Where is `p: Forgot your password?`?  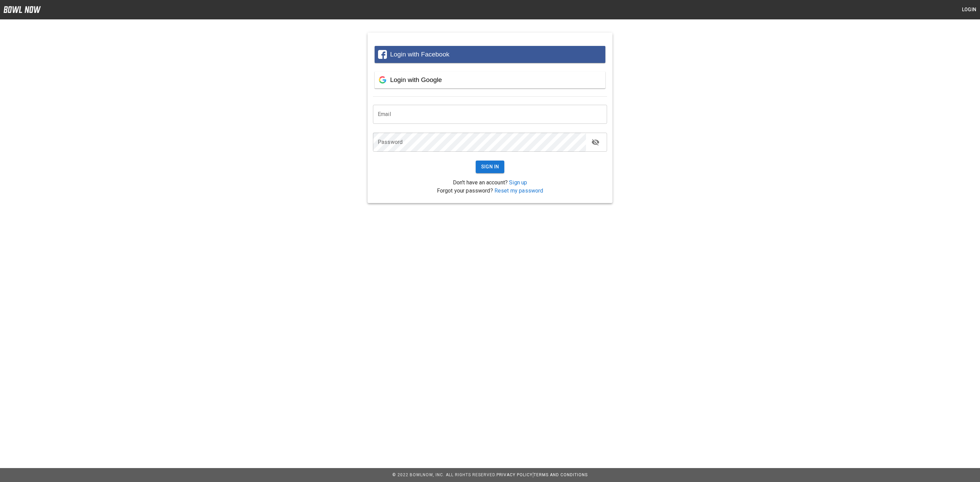
p: Forgot your password? is located at coordinates (490, 191).